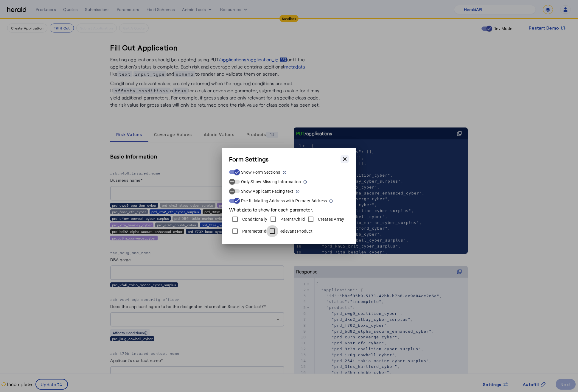 This screenshot has width=578, height=392. I want to click on h3: Form Settings, so click(249, 159).